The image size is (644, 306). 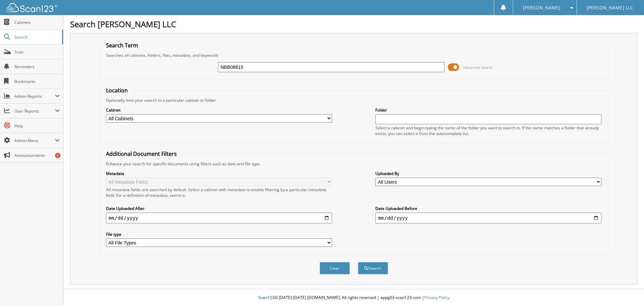 What do you see at coordinates (488, 208) in the screenshot?
I see `label: Date Uploaded Before` at bounding box center [488, 208].